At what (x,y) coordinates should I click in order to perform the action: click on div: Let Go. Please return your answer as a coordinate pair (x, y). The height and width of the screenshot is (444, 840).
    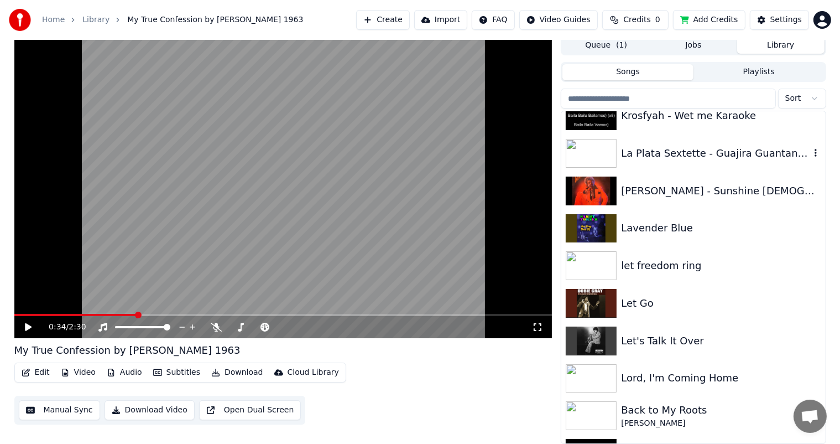
    Looking at the image, I should click on (721, 303).